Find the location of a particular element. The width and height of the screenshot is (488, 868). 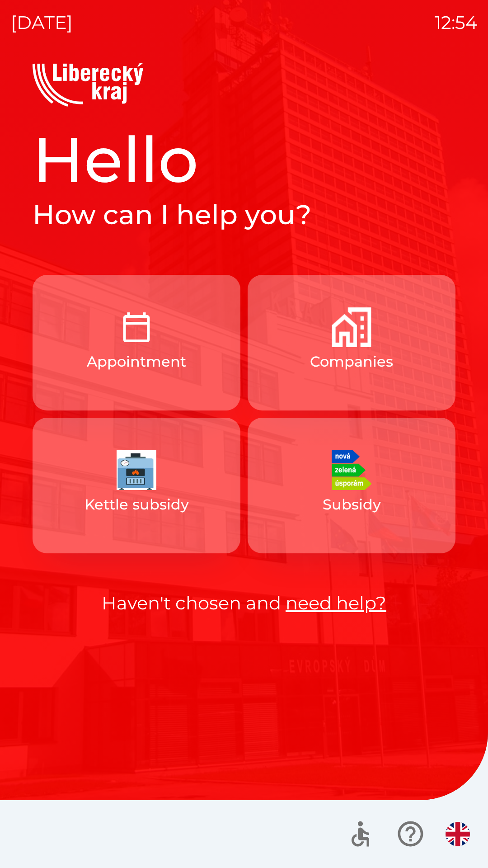

img: 5de838b1-4442-480a-8ada-6a724b1569a5.jpeg is located at coordinates (136, 470).